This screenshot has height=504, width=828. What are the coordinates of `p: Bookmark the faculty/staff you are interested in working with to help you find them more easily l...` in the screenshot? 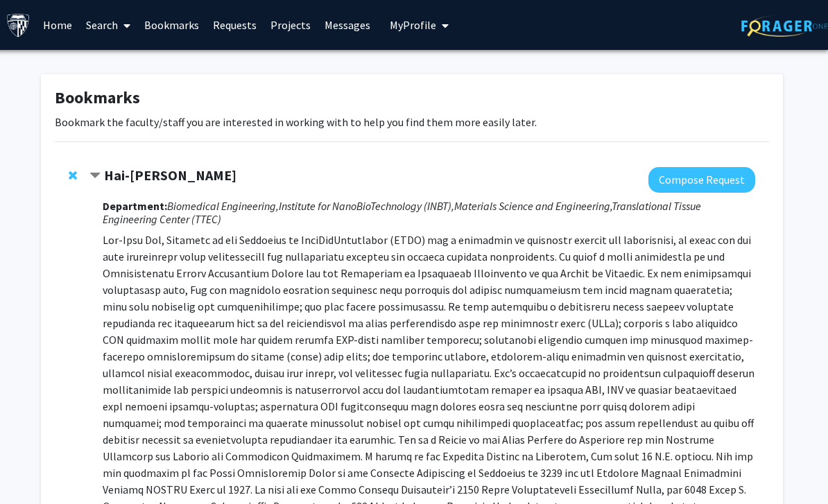 It's located at (412, 122).